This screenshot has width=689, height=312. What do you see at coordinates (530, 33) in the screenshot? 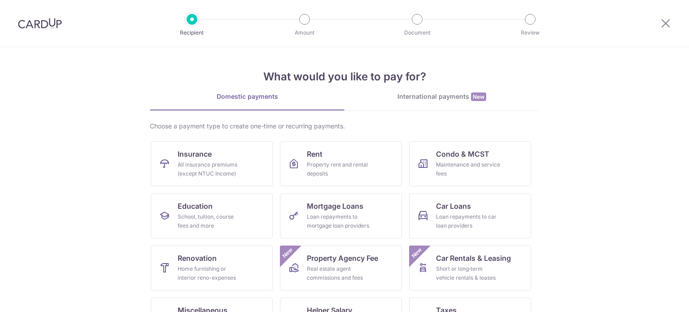
I see `p: Review` at bounding box center [530, 33].